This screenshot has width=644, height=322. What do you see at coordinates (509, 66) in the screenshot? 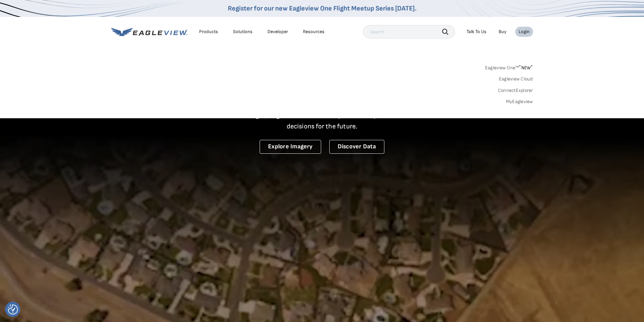
I see `a: Eagleview One™*NEW*` at bounding box center [509, 66].